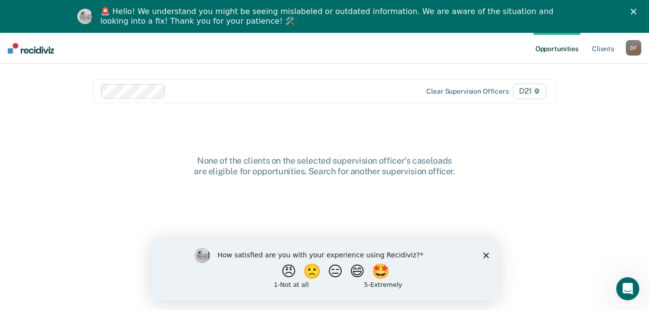  What do you see at coordinates (633, 48) in the screenshot?
I see `button: DF` at bounding box center [633, 48].